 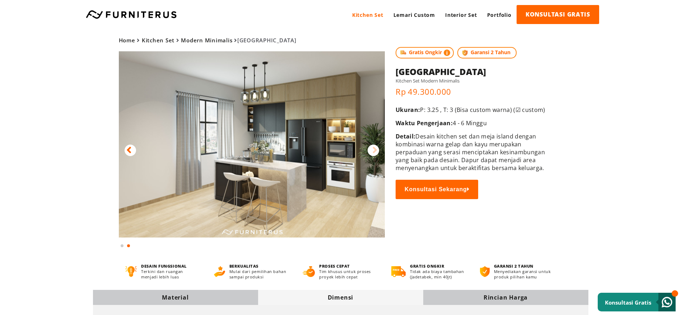 I want to click on div: Material, so click(x=176, y=298).